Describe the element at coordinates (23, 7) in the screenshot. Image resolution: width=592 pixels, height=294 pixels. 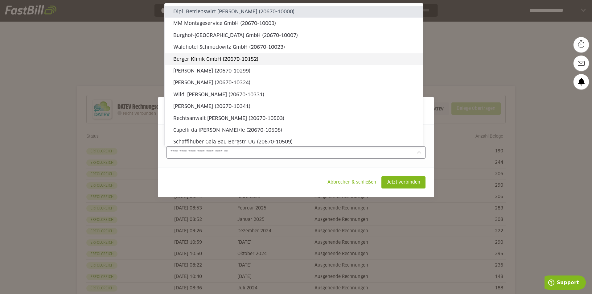
I see `span: Support` at that location.